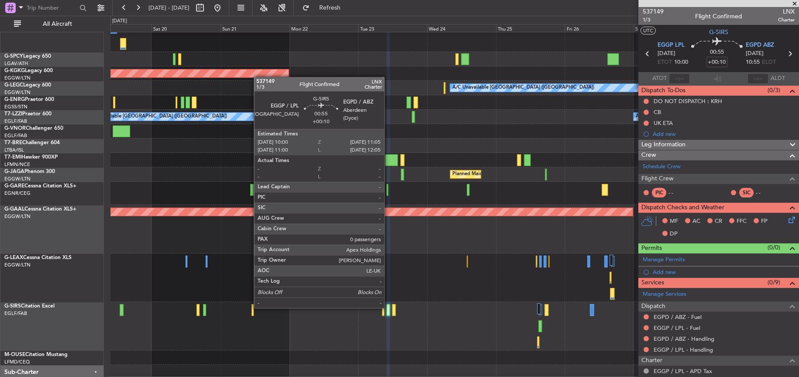 The width and height of the screenshot is (799, 377). Describe the element at coordinates (28, 71) in the screenshot. I see `a: G-KGKGLegacy 600` at that location.